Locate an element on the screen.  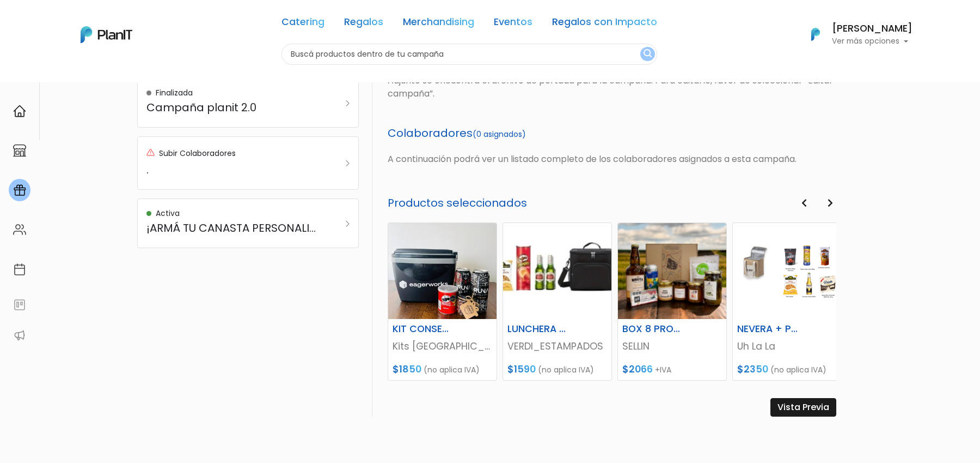
img: calendar-87d922413cdce8b2cf7b7f5f62616a5cf9e4887200fb71536465627b3292af00.svg is located at coordinates (20, 269).